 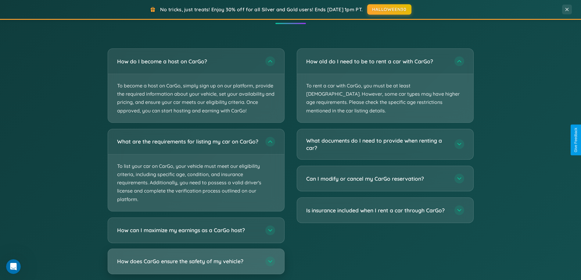 I want to click on p: To list your car on CarGo, your vehicle must meet our eligibility criteria, including specific ag..., so click(x=196, y=183).